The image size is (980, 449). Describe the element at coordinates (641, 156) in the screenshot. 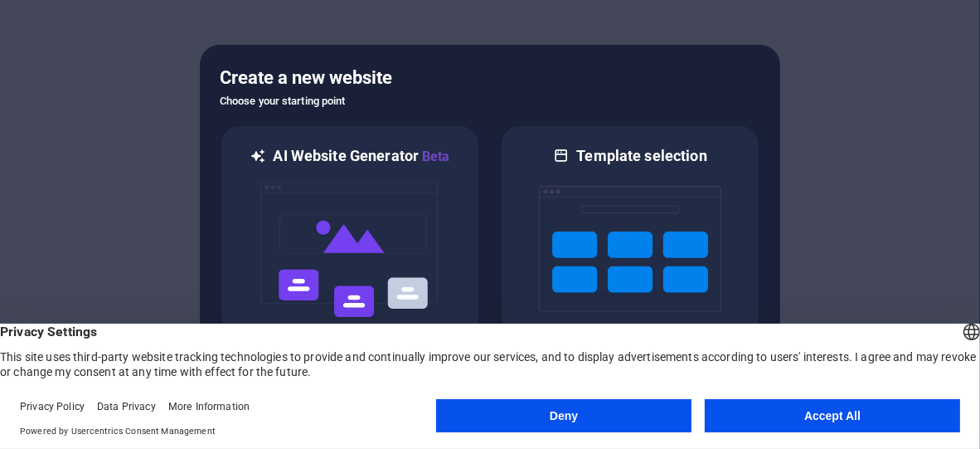

I see `h6: Template selection` at that location.